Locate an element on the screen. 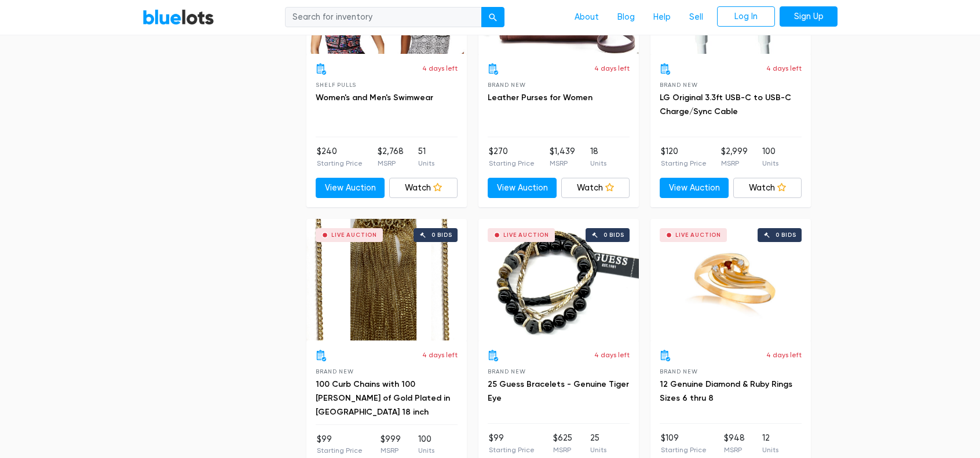 This screenshot has height=458, width=980. li: $999 is located at coordinates (390, 445).